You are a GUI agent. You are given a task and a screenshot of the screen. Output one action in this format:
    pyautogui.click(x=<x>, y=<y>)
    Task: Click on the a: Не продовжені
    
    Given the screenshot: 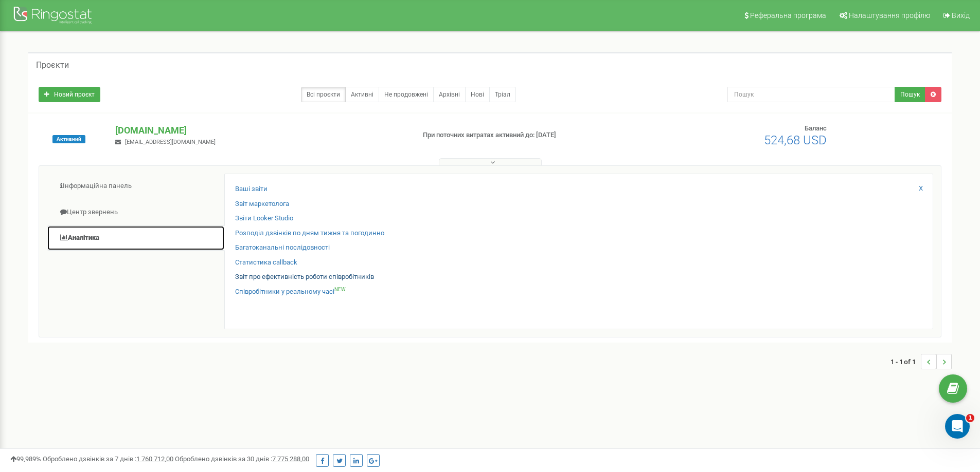 What is the action you would take?
    pyautogui.click(x=406, y=94)
    